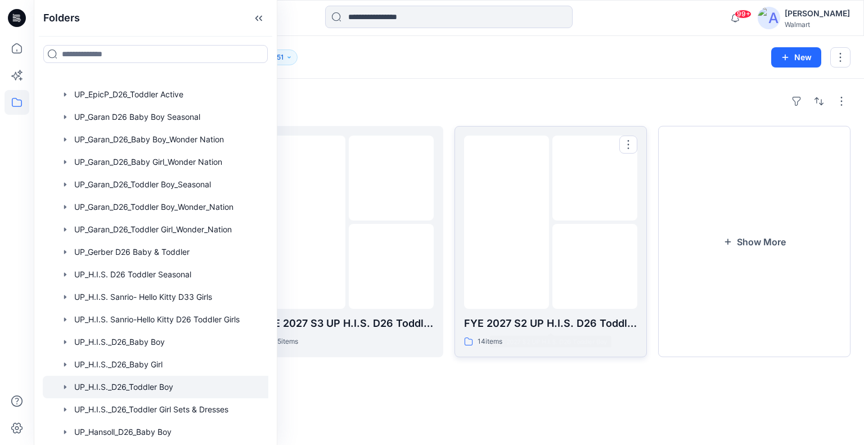 This screenshot has height=445, width=864. Describe the element at coordinates (551, 324) in the screenshot. I see `p: FYE 2027 S2 UP H.I.S. D26 Toddler Boy` at that location.